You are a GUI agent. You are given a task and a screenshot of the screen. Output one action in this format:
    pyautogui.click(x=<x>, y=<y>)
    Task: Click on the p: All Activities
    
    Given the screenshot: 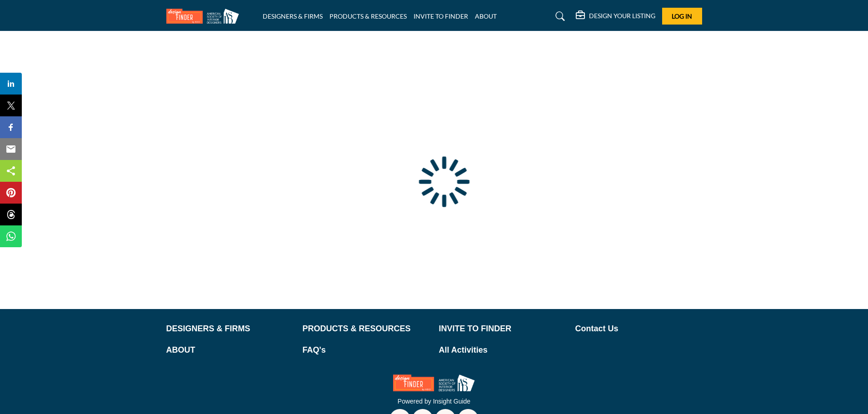 What is the action you would take?
    pyautogui.click(x=502, y=350)
    